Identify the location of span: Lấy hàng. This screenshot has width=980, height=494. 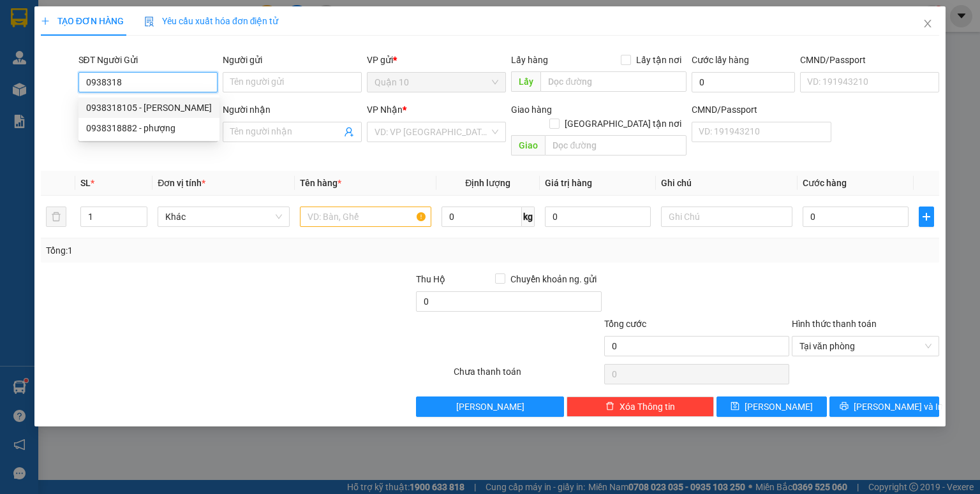
(530, 60).